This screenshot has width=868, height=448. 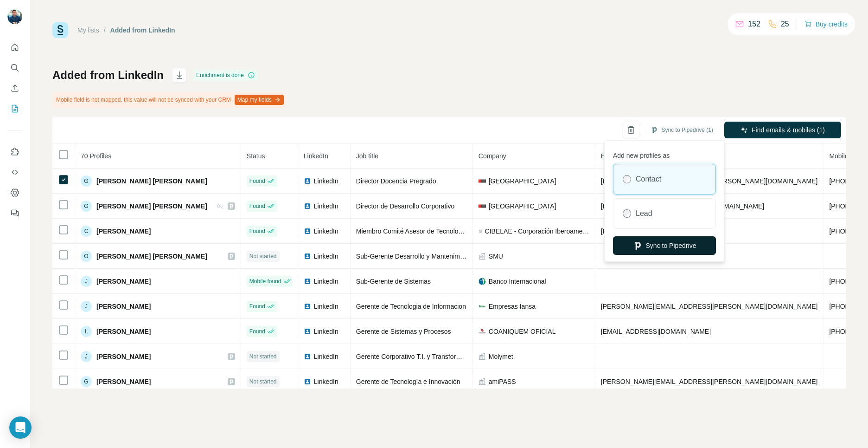 What do you see at coordinates (522, 331) in the screenshot?
I see `span: COANIQUEM OFICIAL` at bounding box center [522, 331].